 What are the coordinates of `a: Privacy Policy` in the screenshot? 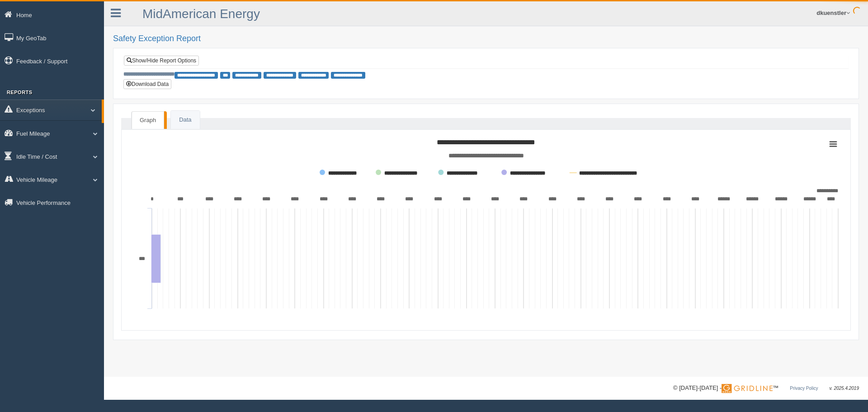 It's located at (804, 388).